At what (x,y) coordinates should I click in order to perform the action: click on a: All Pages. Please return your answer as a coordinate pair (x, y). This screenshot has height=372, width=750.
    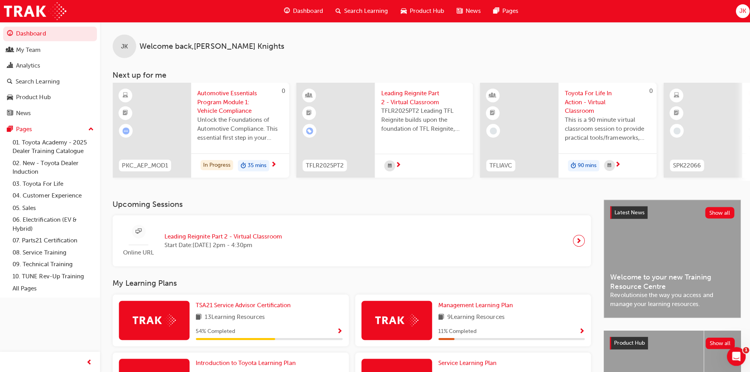
    Looking at the image, I should click on (53, 287).